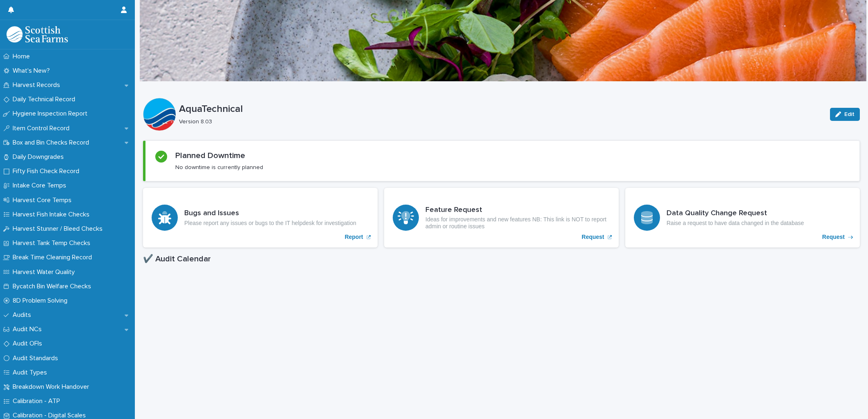 The width and height of the screenshot is (868, 419). Describe the element at coordinates (29, 329) in the screenshot. I see `p: Audit NCs` at that location.